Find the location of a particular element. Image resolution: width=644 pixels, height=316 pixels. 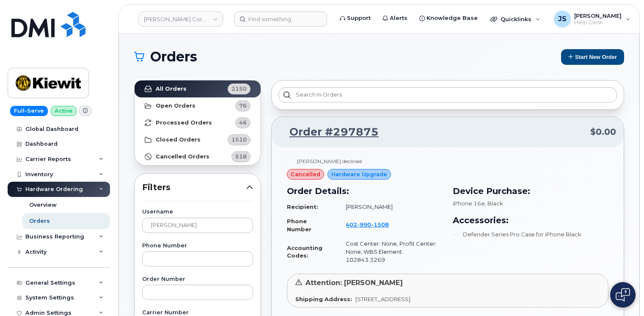

strong: All Orders is located at coordinates (171, 89).